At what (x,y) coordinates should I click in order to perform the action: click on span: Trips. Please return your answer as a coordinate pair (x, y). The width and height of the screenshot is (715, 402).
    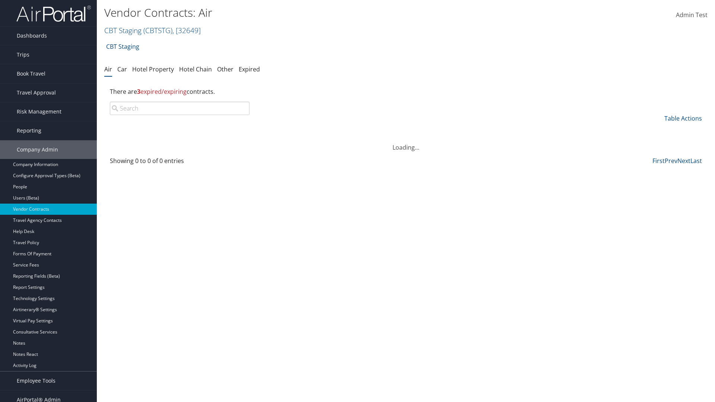
    Looking at the image, I should click on (23, 55).